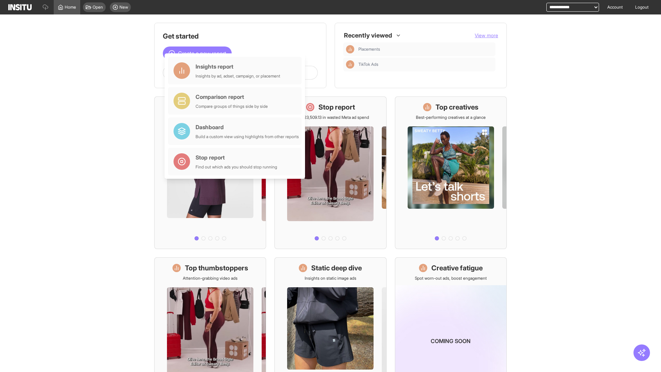  What do you see at coordinates (330, 117) in the screenshot?
I see `p: Save £23,509.13 in wasted Meta ad spend` at bounding box center [330, 117].